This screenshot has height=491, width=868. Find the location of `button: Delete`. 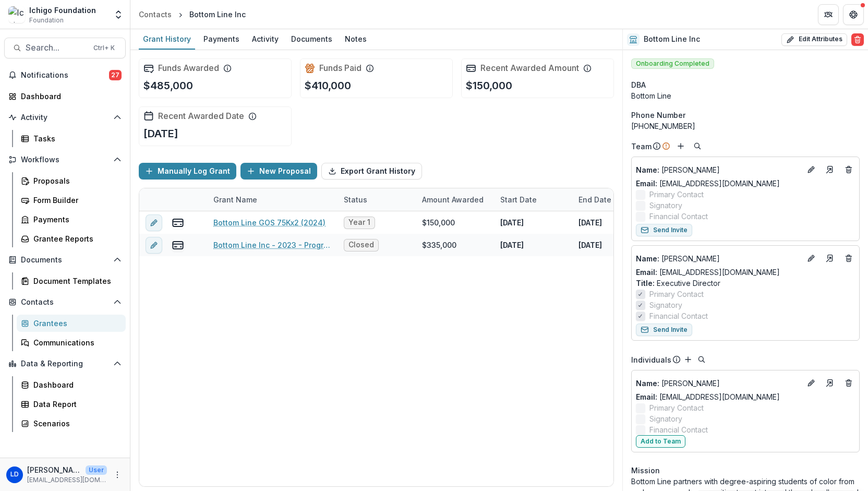

button: Delete is located at coordinates (858, 39).